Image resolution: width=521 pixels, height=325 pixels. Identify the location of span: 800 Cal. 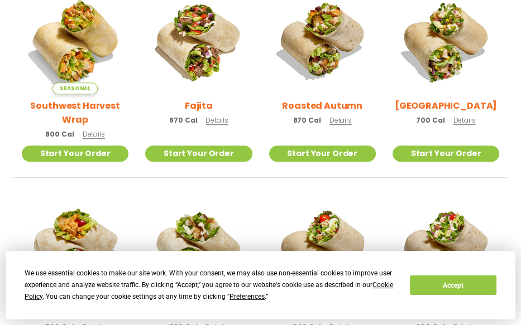
(59, 134).